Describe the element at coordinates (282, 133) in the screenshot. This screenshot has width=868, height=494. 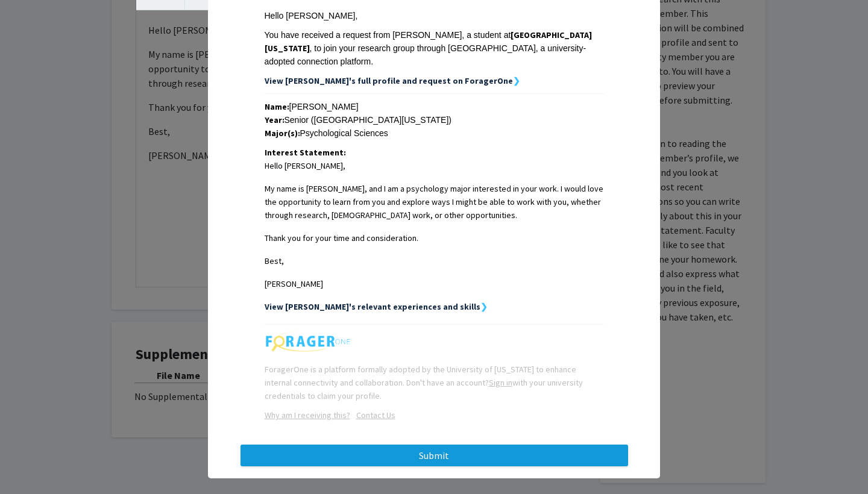
I see `strong: Major(s):` at that location.